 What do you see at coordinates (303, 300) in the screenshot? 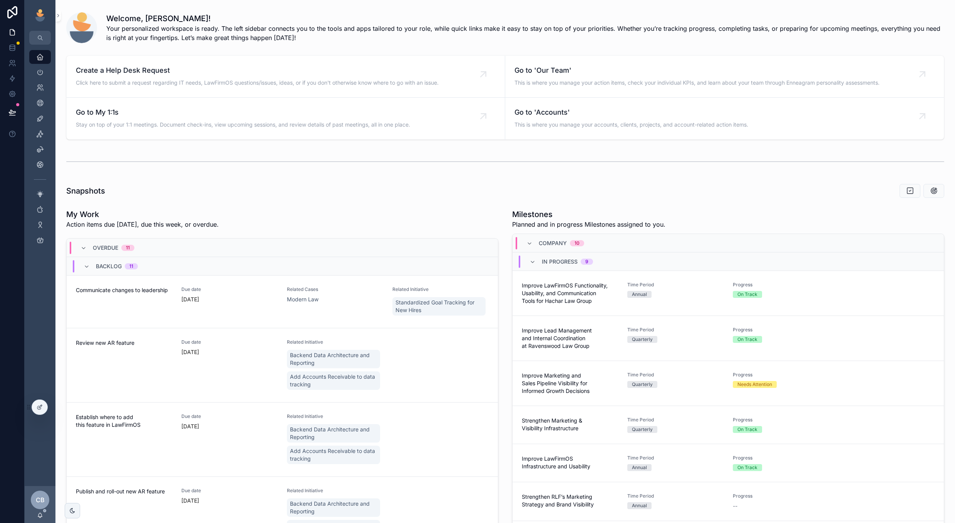
I see `a: Modern Law` at bounding box center [303, 300].